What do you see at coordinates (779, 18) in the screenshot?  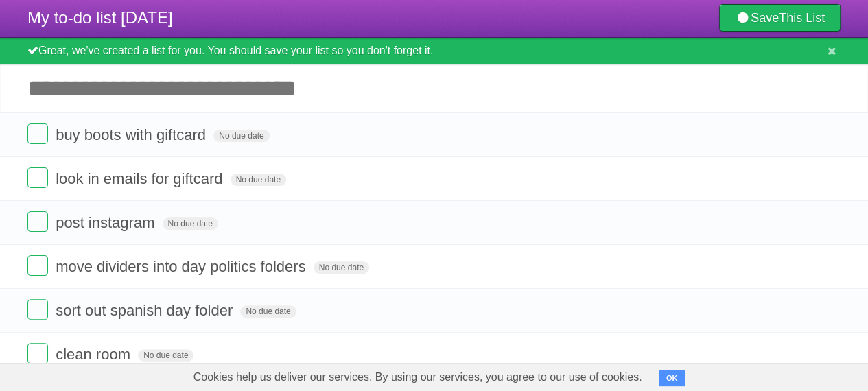 I see `a: SaveThis List` at bounding box center [779, 18].